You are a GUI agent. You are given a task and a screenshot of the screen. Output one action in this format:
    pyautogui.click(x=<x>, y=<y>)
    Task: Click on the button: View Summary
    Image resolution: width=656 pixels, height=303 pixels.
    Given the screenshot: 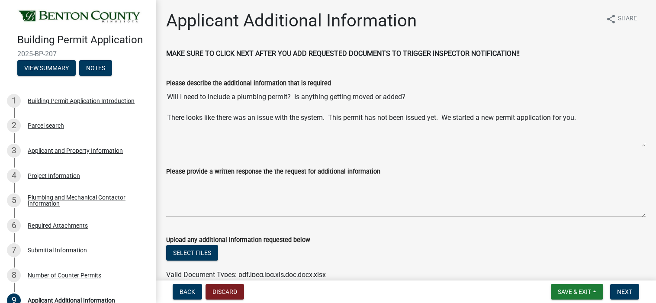 What is the action you would take?
    pyautogui.click(x=46, y=68)
    